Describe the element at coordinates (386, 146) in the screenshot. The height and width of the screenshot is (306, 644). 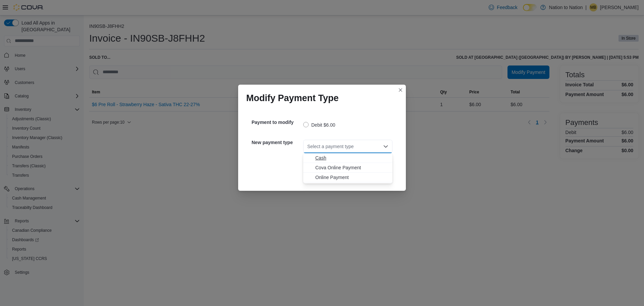
I see `button: Close list of options` at that location.